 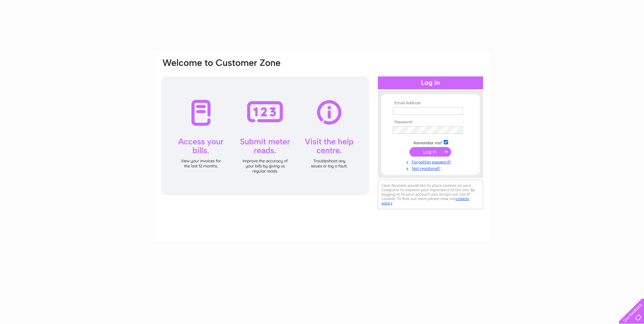 What do you see at coordinates (430, 142) in the screenshot?
I see `td: Remember me?` at bounding box center [430, 142].